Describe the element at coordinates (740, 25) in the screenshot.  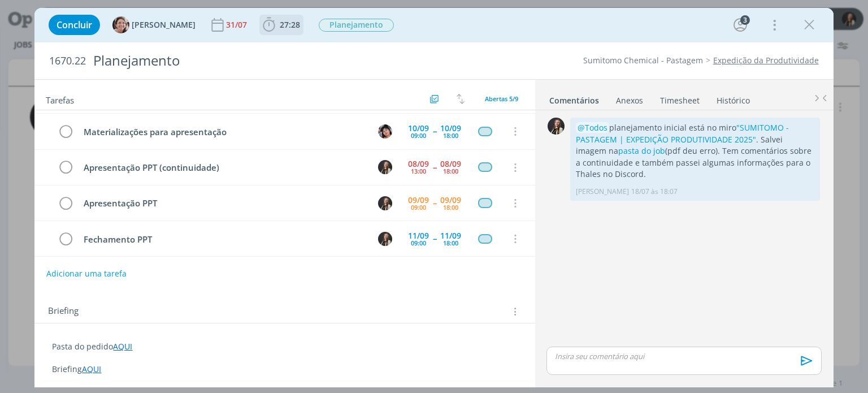
I see `button: 3` at that location.